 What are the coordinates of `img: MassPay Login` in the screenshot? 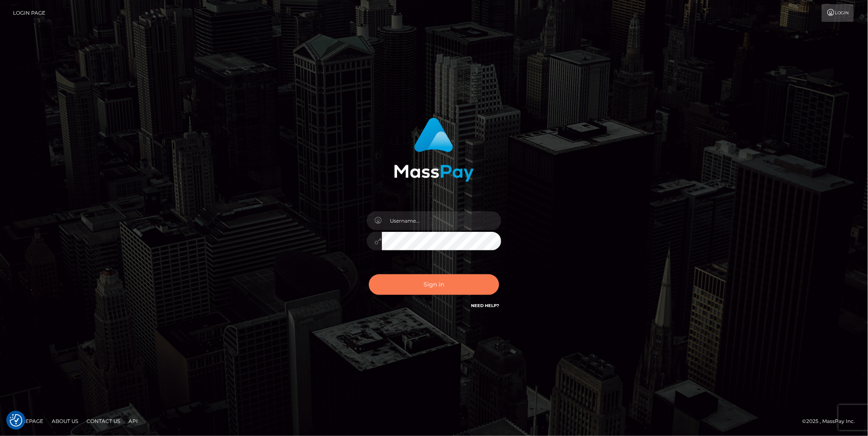 It's located at (434, 149).